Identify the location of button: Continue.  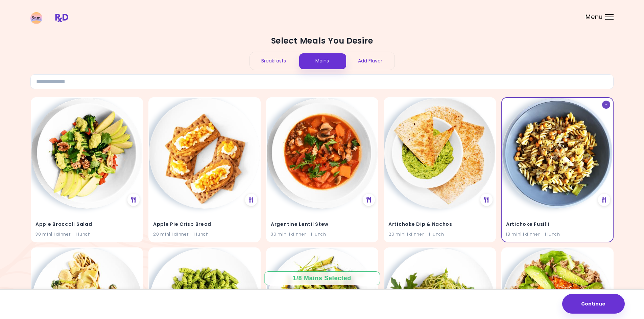
(593, 304).